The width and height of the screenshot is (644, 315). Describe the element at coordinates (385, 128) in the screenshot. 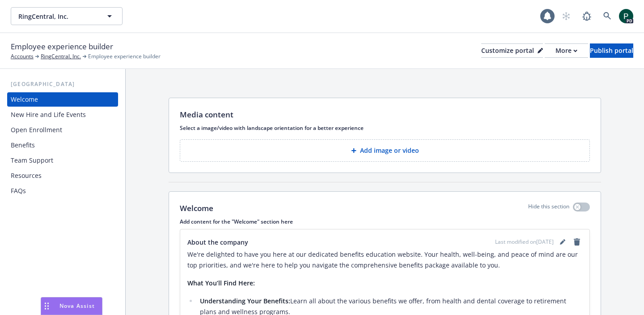

I see `p: Select a image/video with landscape orientation for a better experience` at that location.